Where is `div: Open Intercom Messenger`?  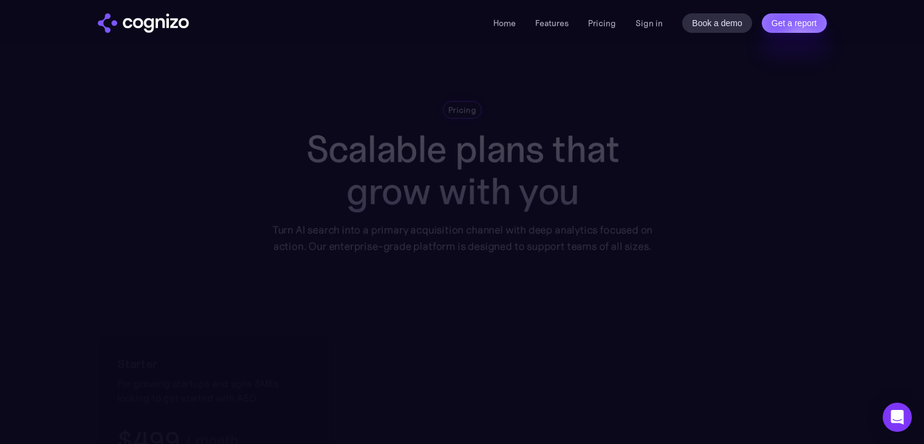 div: Open Intercom Messenger is located at coordinates (897, 417).